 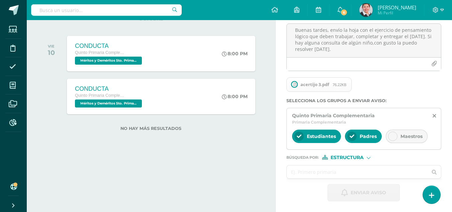 What do you see at coordinates (344, 12) in the screenshot?
I see `span: 6` at bounding box center [344, 12].